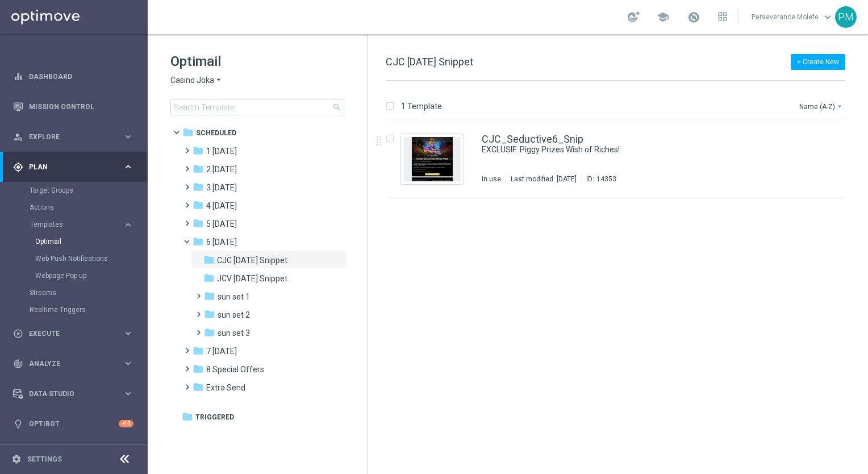 The width and height of the screenshot is (868, 474). I want to click on span: 2 Wednesday, so click(222, 169).